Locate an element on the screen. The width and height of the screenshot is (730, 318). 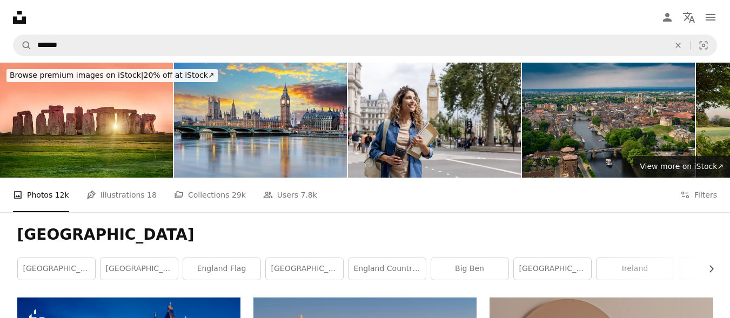
button: Clear is located at coordinates (678, 45).